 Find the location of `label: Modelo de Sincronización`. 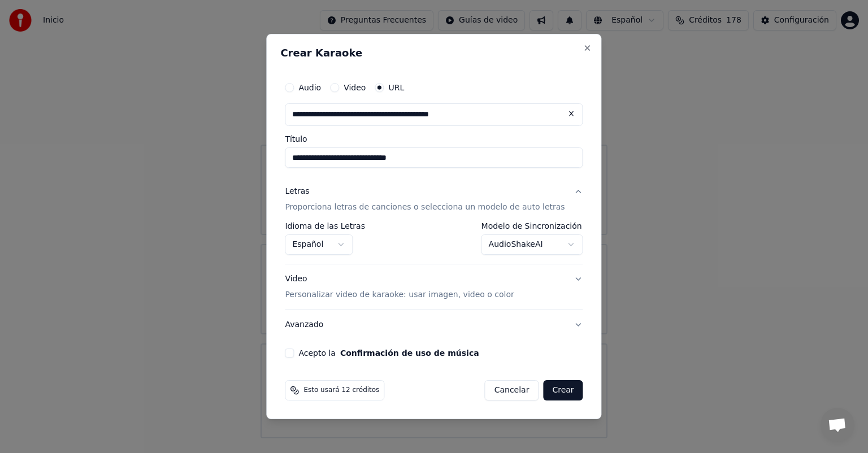

label: Modelo de Sincronización is located at coordinates (533, 226).